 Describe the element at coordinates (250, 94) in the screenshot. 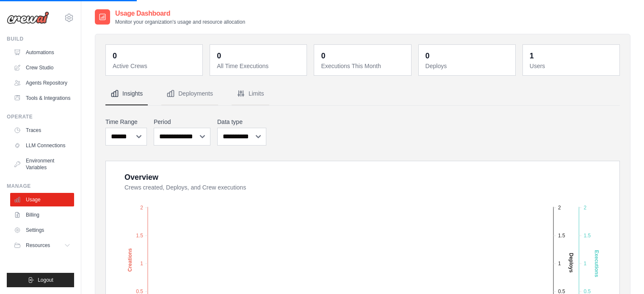

I see `button: Limits` at that location.